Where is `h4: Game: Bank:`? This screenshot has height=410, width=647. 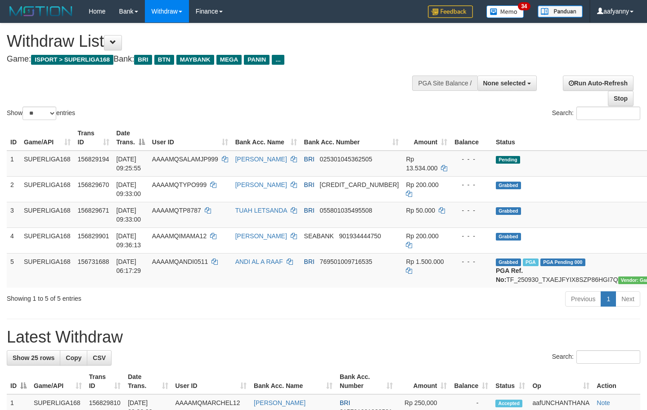
h4: Game: Bank: is located at coordinates (215, 59).